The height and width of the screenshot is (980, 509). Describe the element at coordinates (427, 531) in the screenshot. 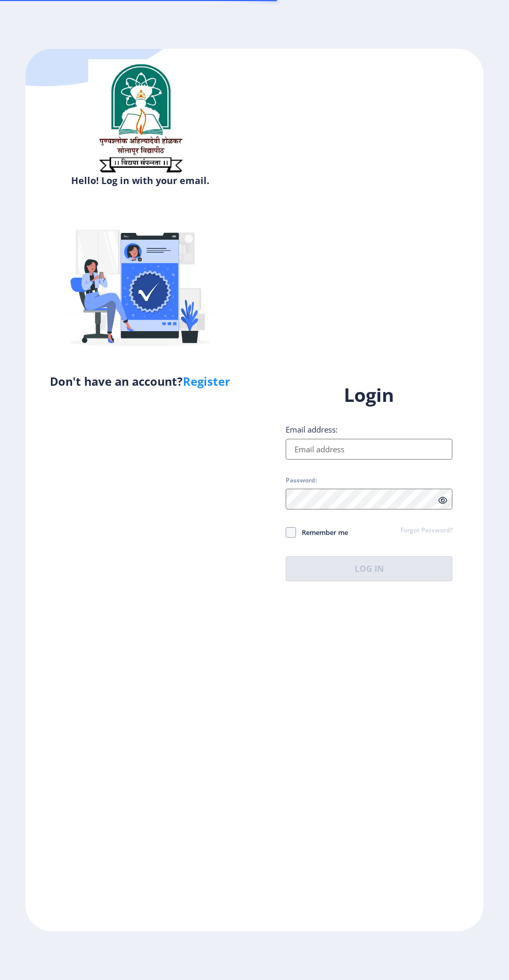

I see `a: Forgot Password?` at that location.